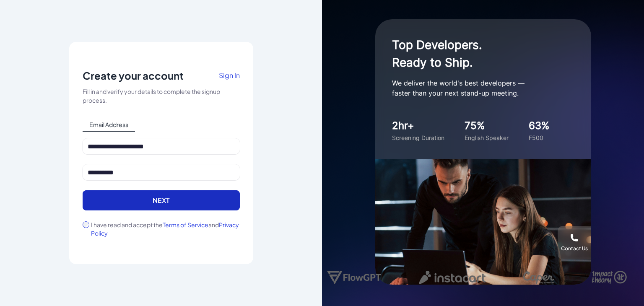  I want to click on h1: Top Developers. Ready to Ship., so click(475, 54).